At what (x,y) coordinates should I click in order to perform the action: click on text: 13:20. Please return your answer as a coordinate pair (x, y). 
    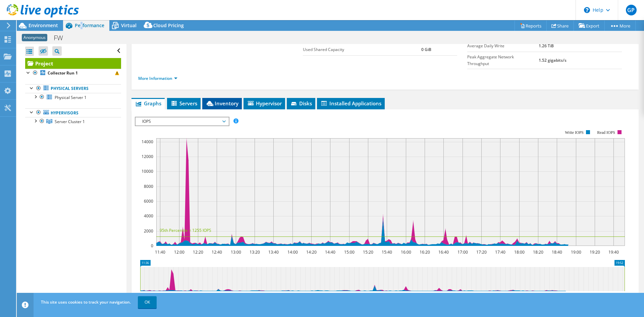
    Looking at the image, I should click on (255, 252).